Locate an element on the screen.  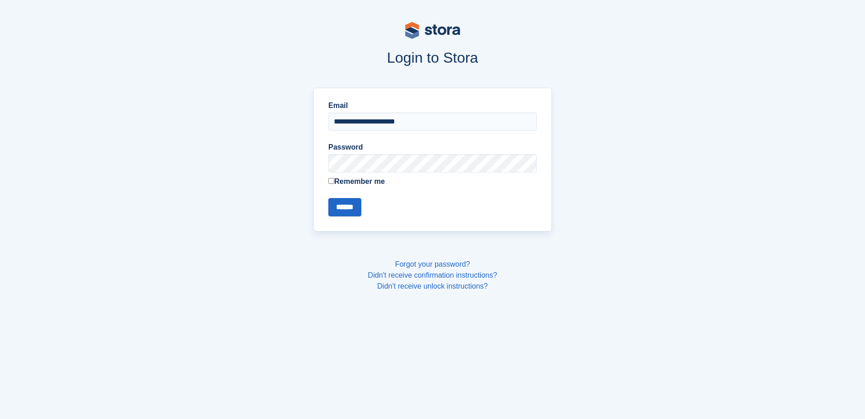
h1: Login to Stora is located at coordinates (433, 58).